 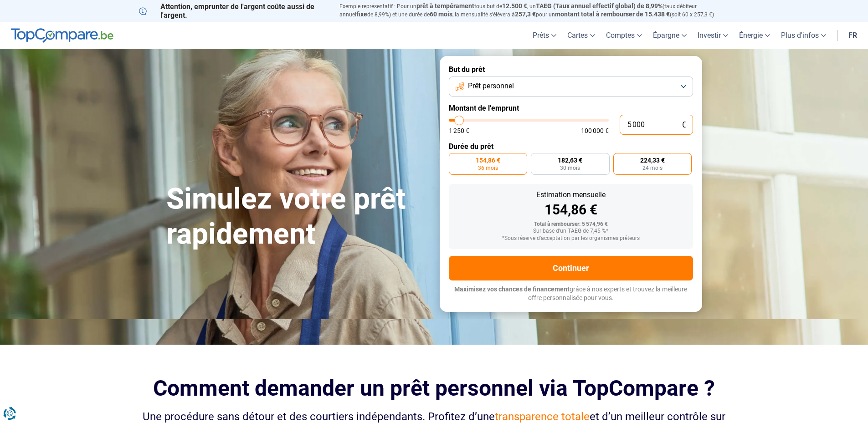 What do you see at coordinates (459, 130) in the screenshot?
I see `span: 1 250 €` at bounding box center [459, 130].